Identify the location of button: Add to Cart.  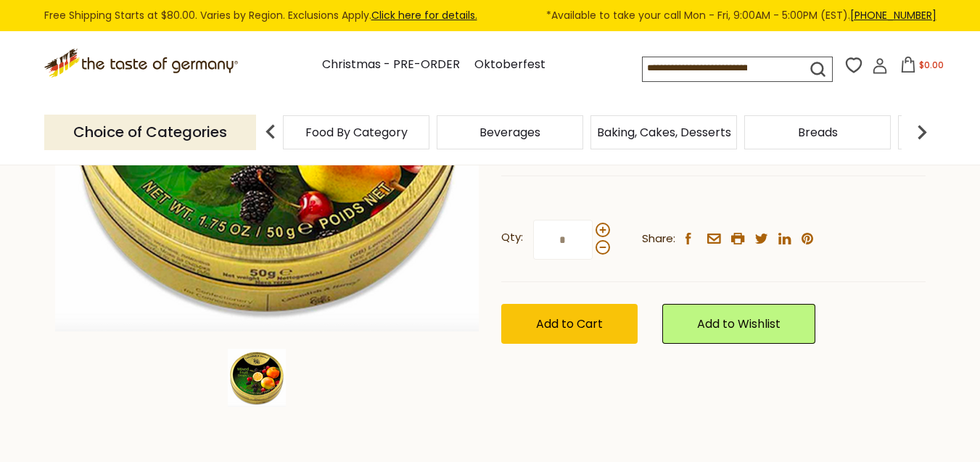
(570, 323).